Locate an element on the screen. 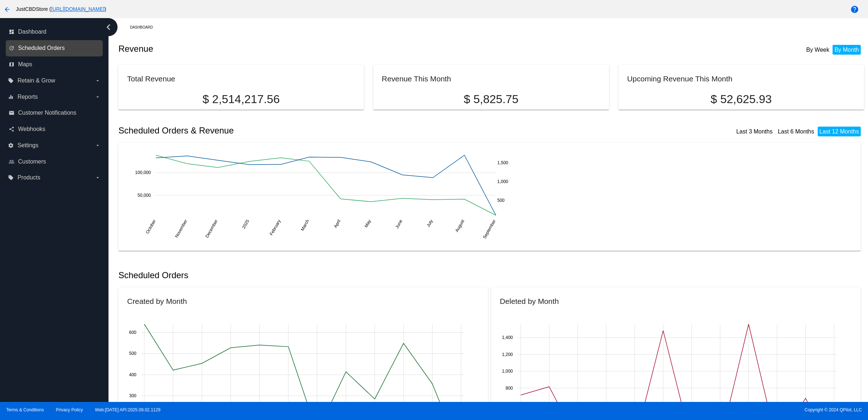 This screenshot has width=868, height=420. span: Scheduled Orders is located at coordinates (41, 48).